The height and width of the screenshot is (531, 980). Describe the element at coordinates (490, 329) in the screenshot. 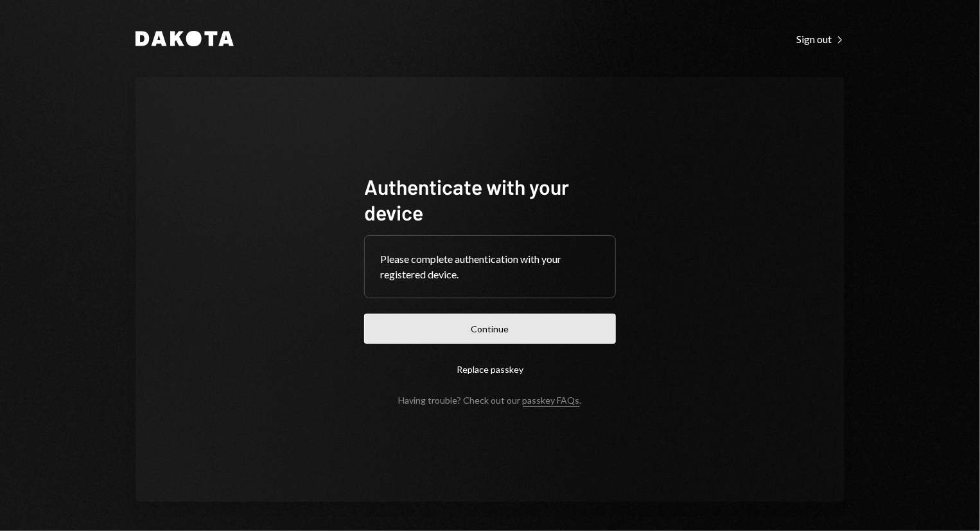

I see `button: Continue` at that location.